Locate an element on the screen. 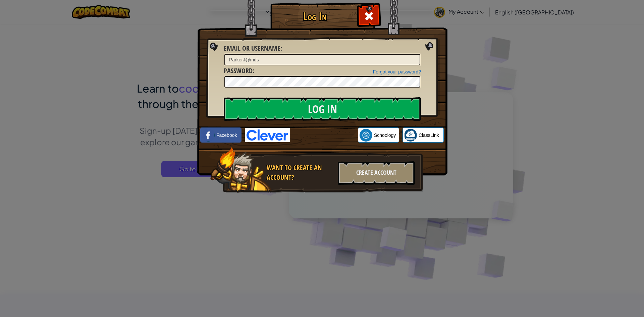  img: facebook_small.png is located at coordinates (208, 135).